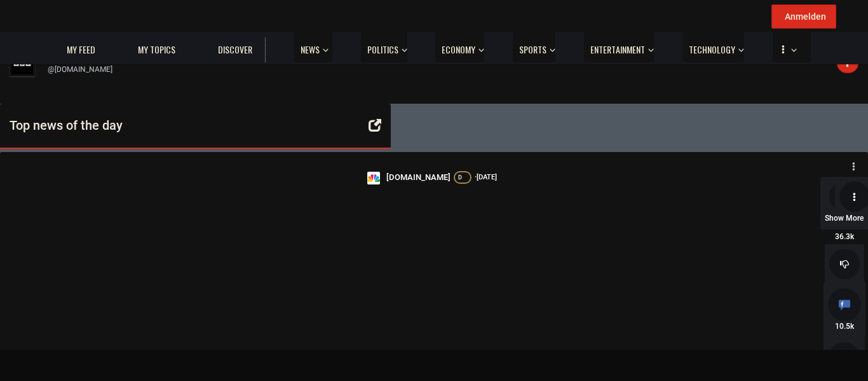  Describe the element at coordinates (532, 50) in the screenshot. I see `span: Sports` at that location.